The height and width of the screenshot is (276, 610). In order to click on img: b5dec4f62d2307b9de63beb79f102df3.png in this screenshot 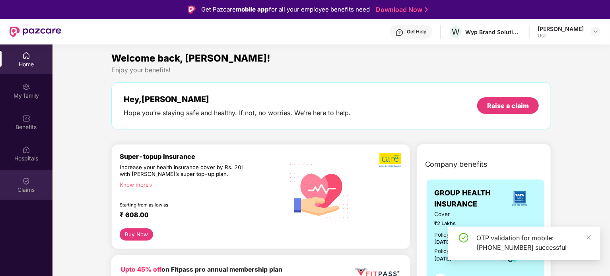, I will do `click(391, 160)`.